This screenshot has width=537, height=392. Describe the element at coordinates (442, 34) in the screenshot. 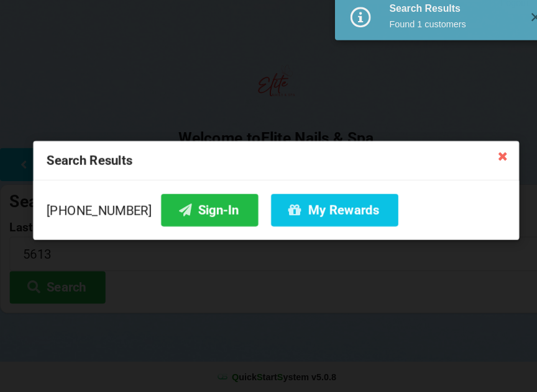

I see `div: Found 1 customers` at that location.